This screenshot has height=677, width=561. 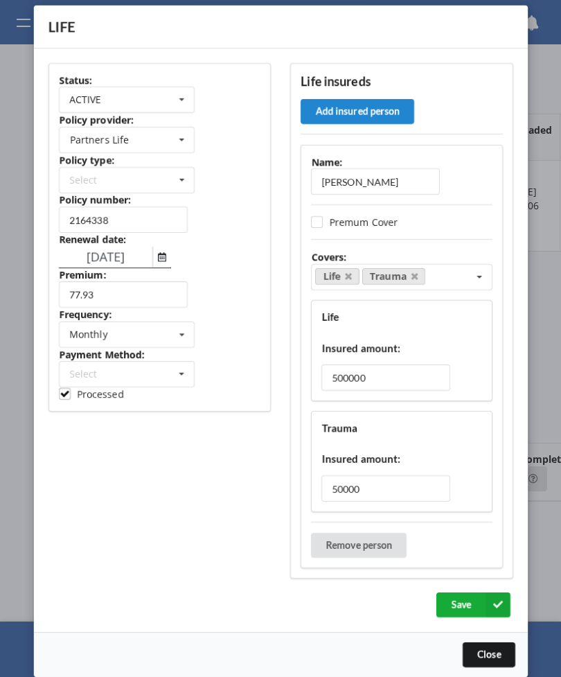 What do you see at coordinates (161, 257) in the screenshot?
I see `button: Select date` at bounding box center [161, 257].